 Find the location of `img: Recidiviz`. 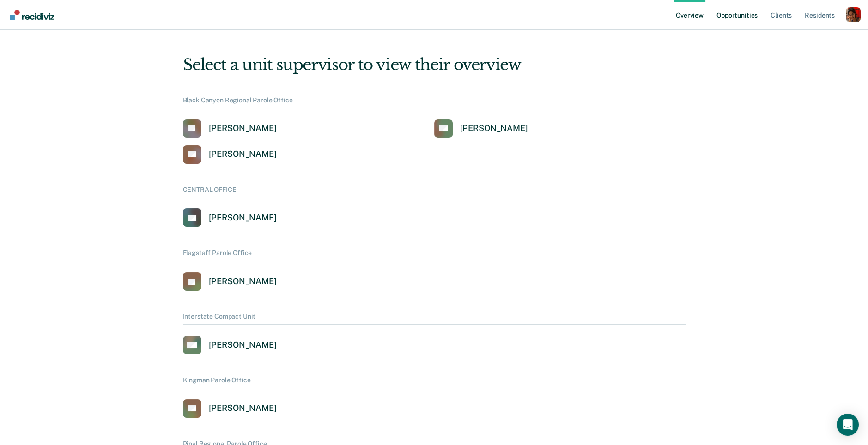

img: Recidiviz is located at coordinates (32, 15).